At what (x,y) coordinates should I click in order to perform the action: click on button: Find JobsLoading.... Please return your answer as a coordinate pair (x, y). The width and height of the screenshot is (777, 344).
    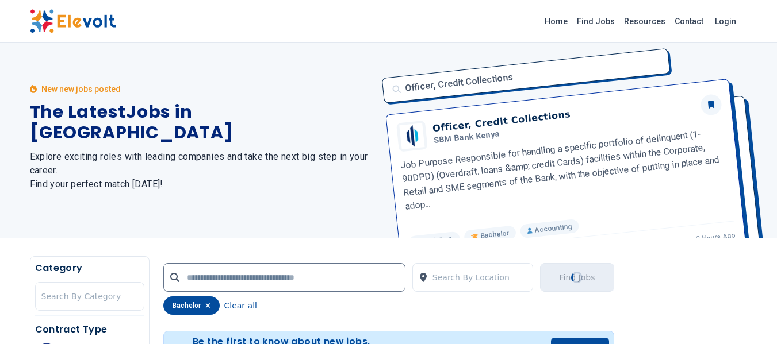
    Looking at the image, I should click on (577, 278).